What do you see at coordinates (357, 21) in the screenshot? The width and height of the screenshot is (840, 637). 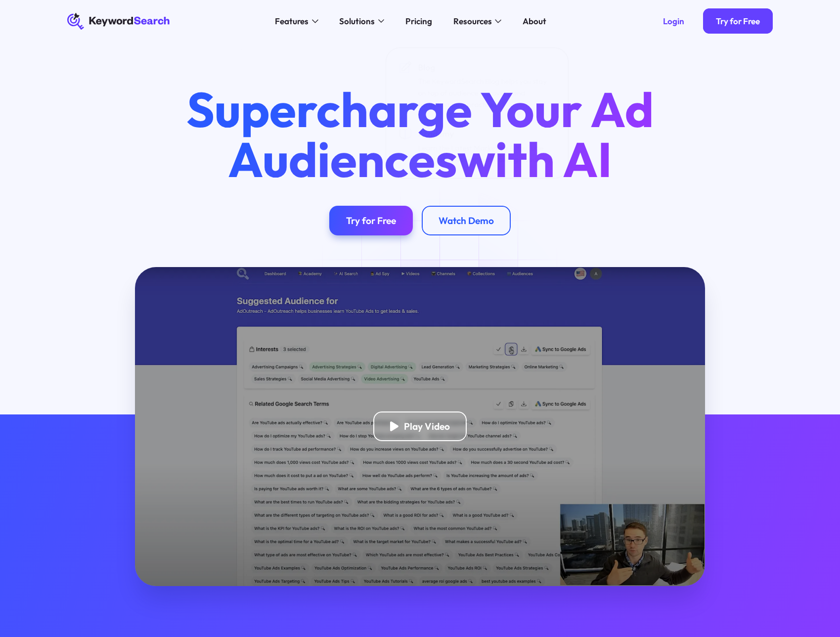 I see `div: Solutions` at bounding box center [357, 21].